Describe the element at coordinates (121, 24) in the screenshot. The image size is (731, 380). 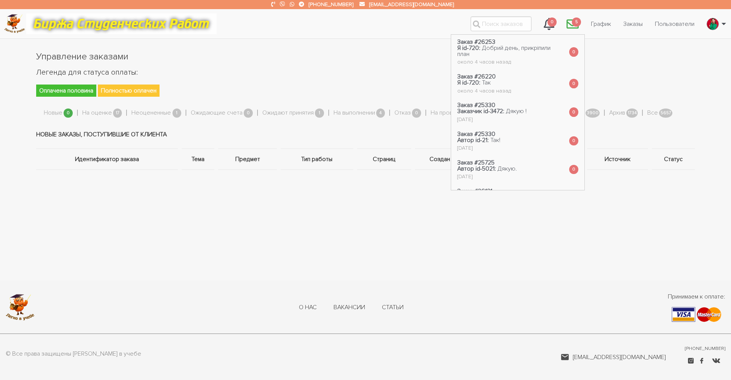
I see `img: motto-12e01f5a76059d5f6a28199ef077b1f78e012cfde436ab5cf1d4517935686d32.gif` at that location.